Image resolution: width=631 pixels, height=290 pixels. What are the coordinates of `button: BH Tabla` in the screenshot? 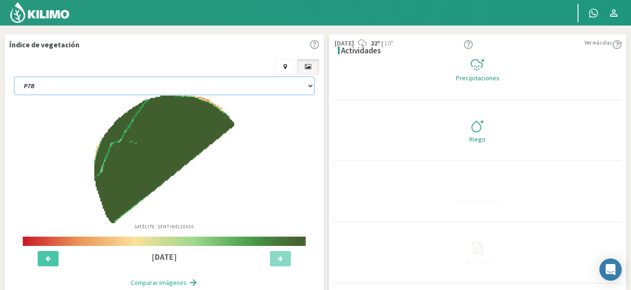 It's located at (477, 253).